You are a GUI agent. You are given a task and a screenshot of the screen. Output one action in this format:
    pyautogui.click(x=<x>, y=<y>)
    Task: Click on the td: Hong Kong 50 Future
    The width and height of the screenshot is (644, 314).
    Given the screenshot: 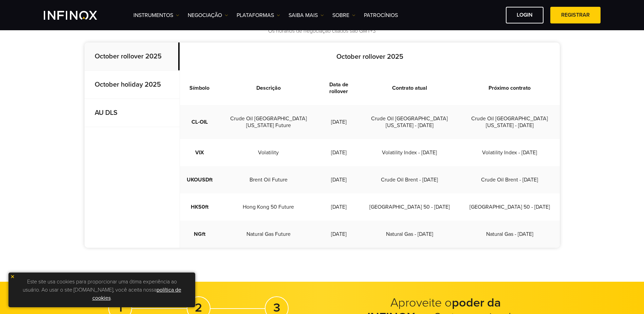 What is the action you would take?
    pyautogui.click(x=268, y=207)
    